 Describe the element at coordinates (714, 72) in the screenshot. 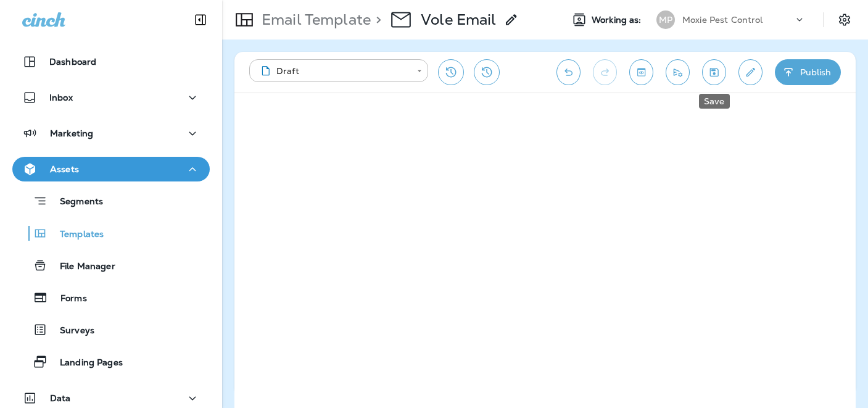

I see `button: Save` at that location.